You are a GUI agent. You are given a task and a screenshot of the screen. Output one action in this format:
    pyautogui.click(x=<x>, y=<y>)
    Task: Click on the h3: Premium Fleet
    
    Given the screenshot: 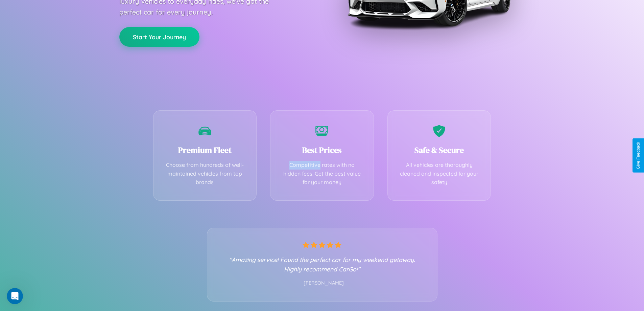 What is the action you would take?
    pyautogui.click(x=205, y=150)
    